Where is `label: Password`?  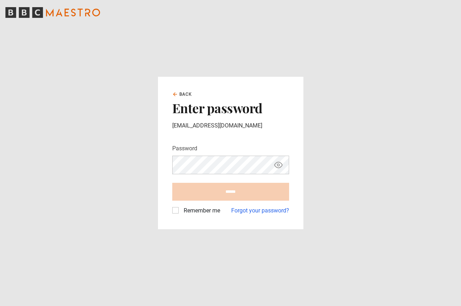
label: Password is located at coordinates (185, 149).